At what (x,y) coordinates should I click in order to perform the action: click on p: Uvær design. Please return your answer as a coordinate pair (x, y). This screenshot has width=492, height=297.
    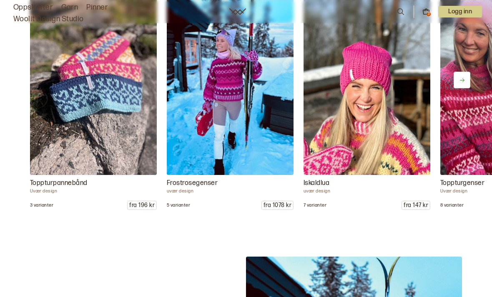
    Looking at the image, I should click on (93, 192).